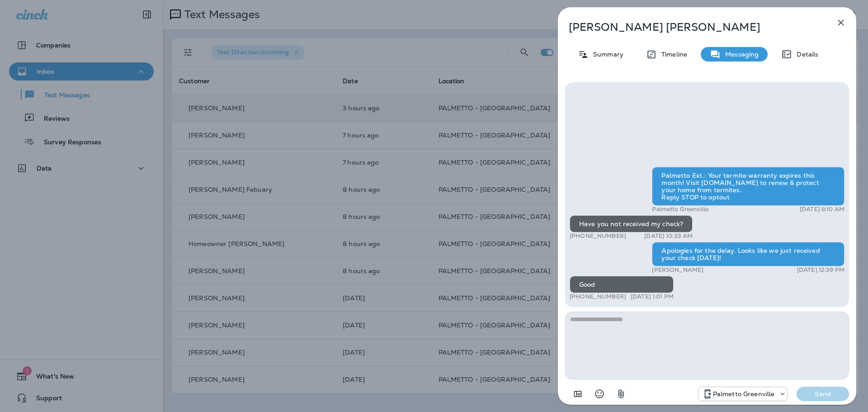 This screenshot has width=868, height=412. What do you see at coordinates (743, 394) in the screenshot?
I see `div: +1 (864) 385-1074` at bounding box center [743, 394].